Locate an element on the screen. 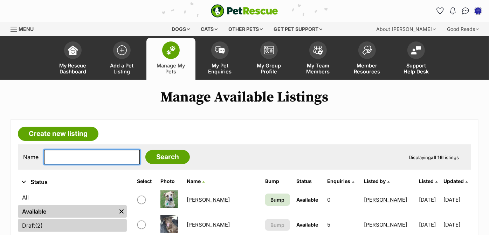 The image size is (489, 235). span: Name is located at coordinates (194, 181).